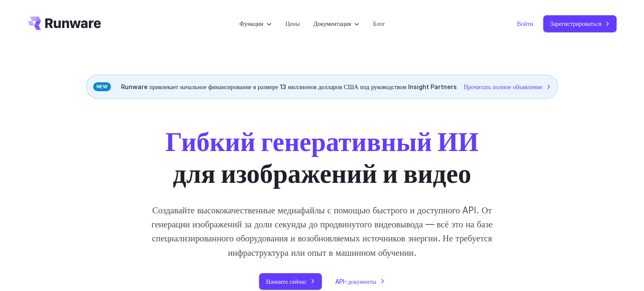  Describe the element at coordinates (292, 23) in the screenshot. I see `a: Цены` at that location.